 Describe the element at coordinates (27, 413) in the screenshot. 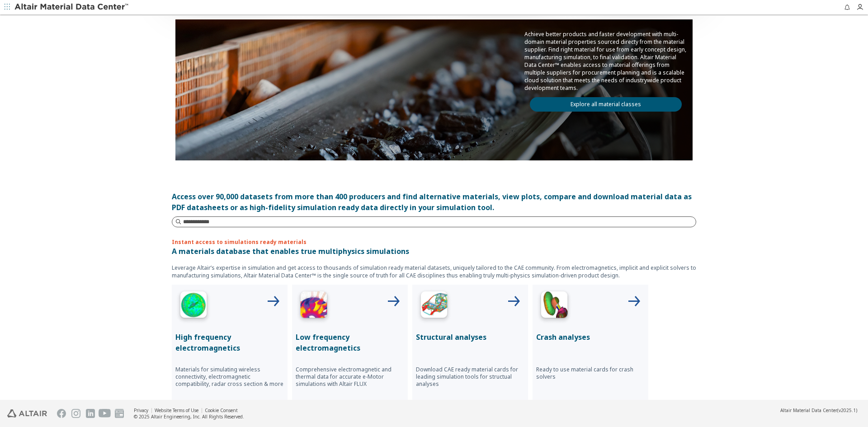

I see `img: Altair Engineering` at that location.